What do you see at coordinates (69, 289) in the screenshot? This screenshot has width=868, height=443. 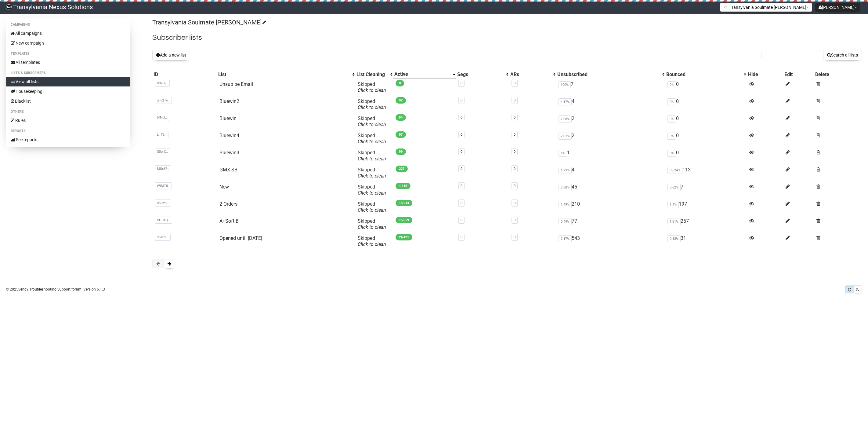 I see `a: Support forum` at bounding box center [69, 289].